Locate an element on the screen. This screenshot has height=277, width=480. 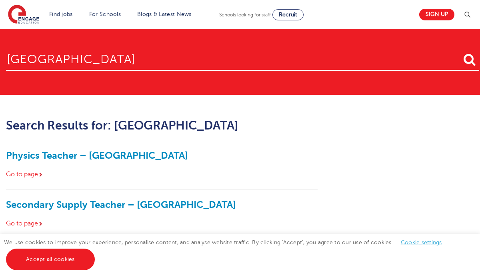
img: Engage Education is located at coordinates (24, 15).